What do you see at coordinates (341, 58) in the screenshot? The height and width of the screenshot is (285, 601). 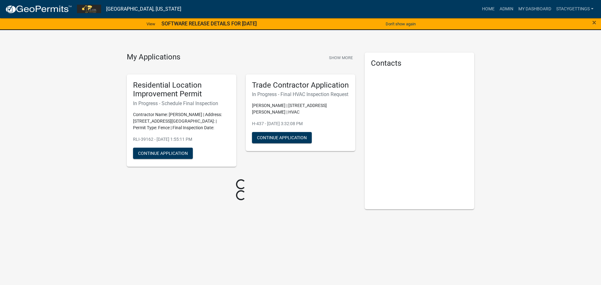 I see `button: Show More` at bounding box center [341, 58].